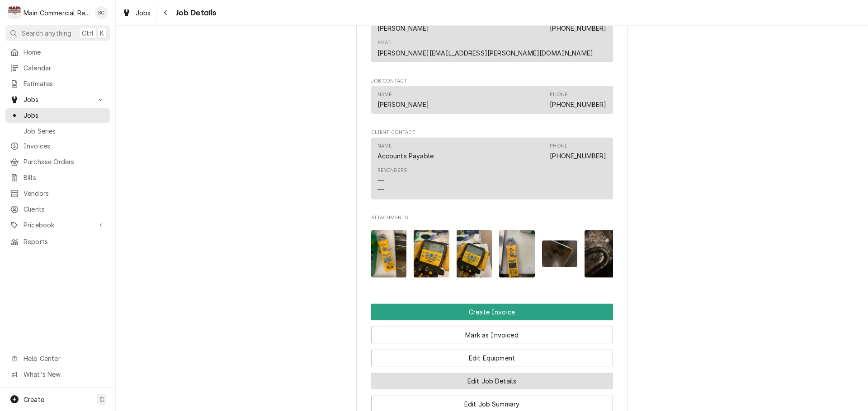 This screenshot has width=868, height=411. I want to click on img: ru1ZkyKTFaeWidIrPGZ1, so click(516, 254).